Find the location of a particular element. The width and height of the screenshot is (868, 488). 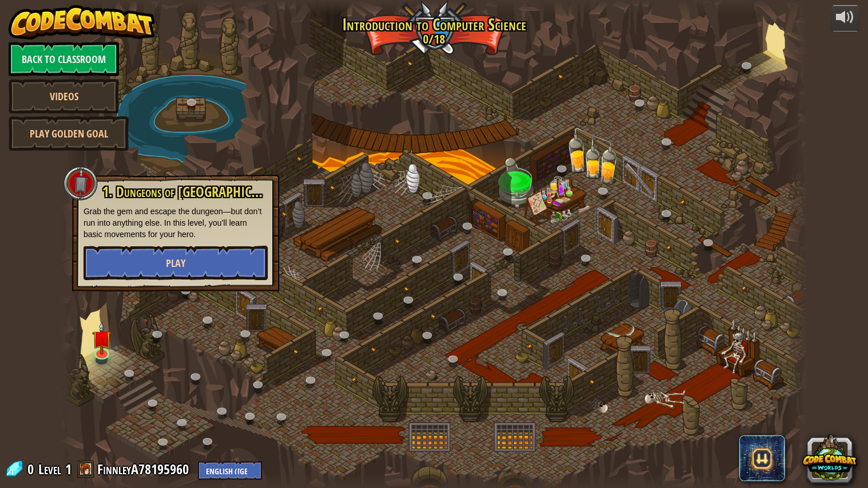

p: Grab the gem and escape the dungeon—but don’t run into anything else. In this level, you’ll learn... is located at coordinates (176, 222).